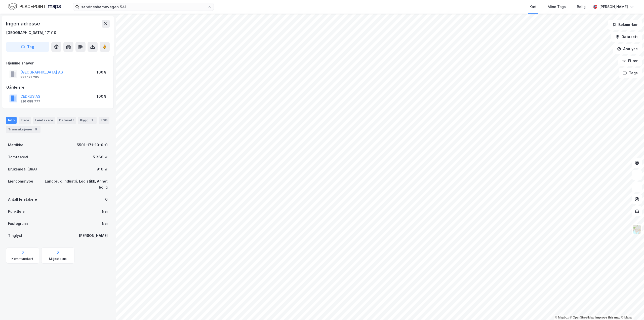  What do you see at coordinates (92, 145) in the screenshot?
I see `div: 5501-171-10-0-0` at bounding box center [92, 145].